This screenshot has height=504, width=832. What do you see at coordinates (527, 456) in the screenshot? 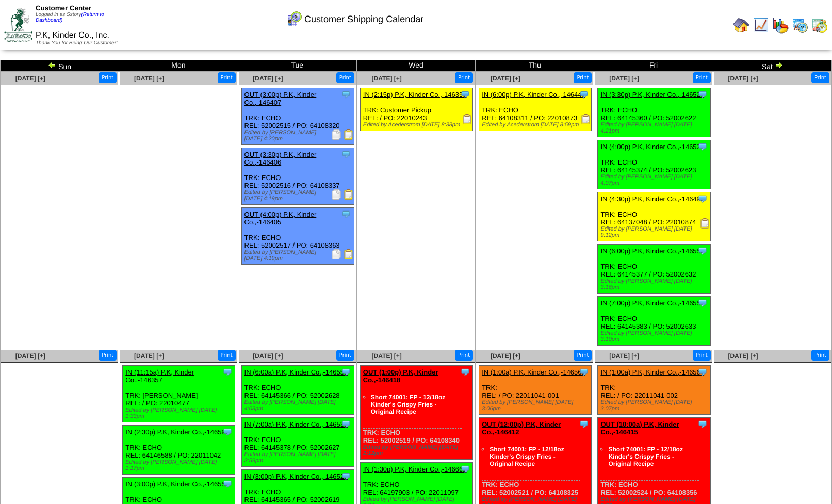
I see `a: Short 74001: FP - 12/18oz Kinder's Crispy Fries - Original Recipe` at bounding box center [527, 456].